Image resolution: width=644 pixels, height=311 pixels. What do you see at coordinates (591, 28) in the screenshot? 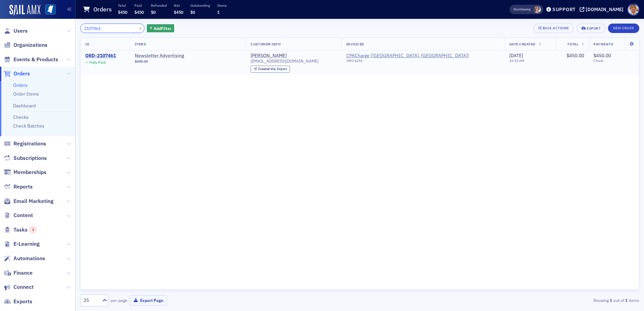
I see `button: Export` at bounding box center [591, 28].